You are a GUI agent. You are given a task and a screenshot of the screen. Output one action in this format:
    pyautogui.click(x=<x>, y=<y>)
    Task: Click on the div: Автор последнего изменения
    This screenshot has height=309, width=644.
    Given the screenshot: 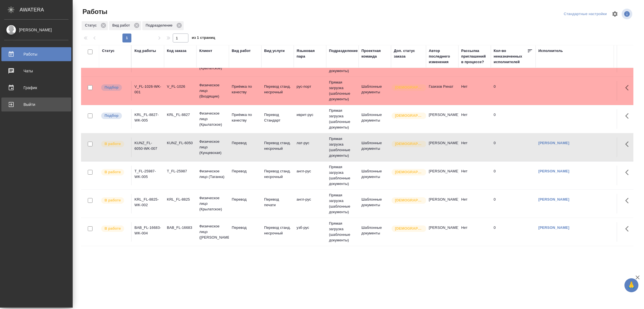 What is the action you would take?
    pyautogui.click(x=442, y=57)
    